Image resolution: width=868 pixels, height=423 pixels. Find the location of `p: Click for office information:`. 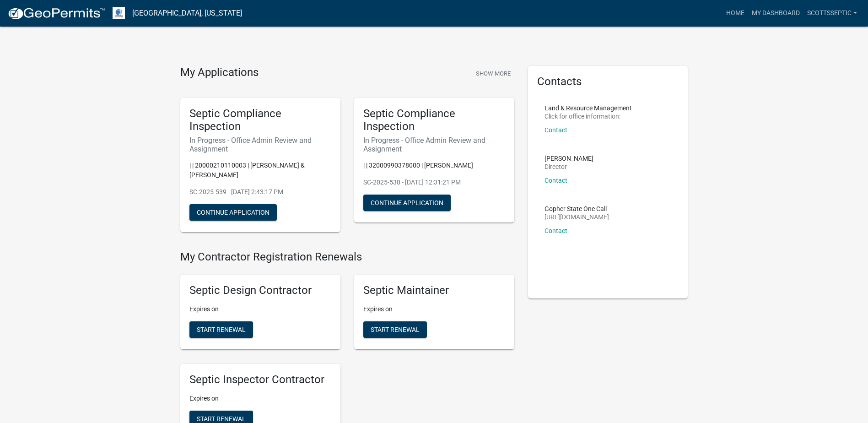

p: Click for office information: is located at coordinates (588, 116).